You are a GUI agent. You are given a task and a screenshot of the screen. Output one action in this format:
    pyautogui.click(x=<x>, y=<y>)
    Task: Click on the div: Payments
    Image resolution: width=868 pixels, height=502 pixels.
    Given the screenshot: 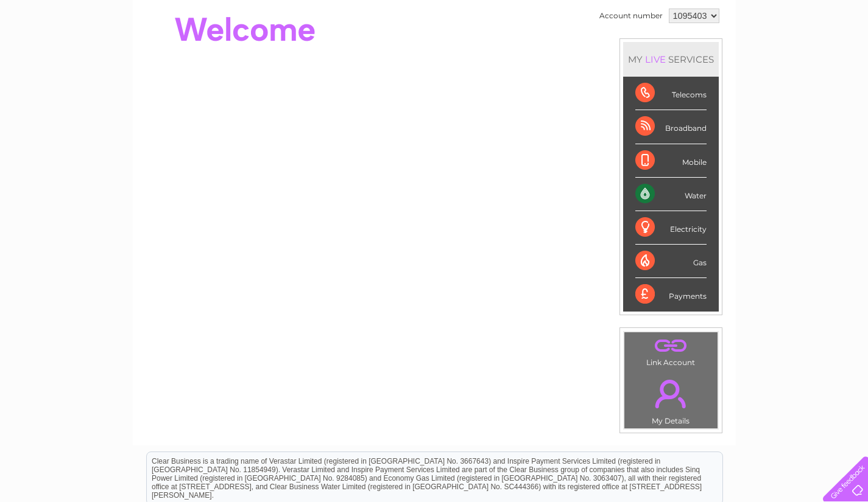 What is the action you would take?
    pyautogui.click(x=670, y=295)
    